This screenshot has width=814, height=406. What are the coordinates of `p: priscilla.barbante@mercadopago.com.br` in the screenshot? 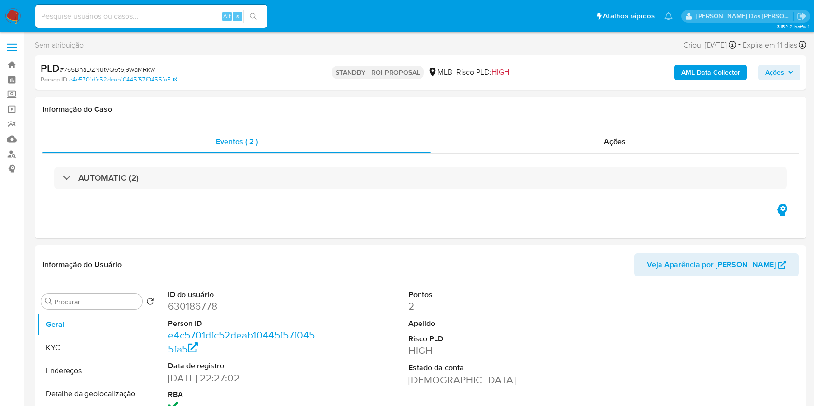 It's located at (745, 16).